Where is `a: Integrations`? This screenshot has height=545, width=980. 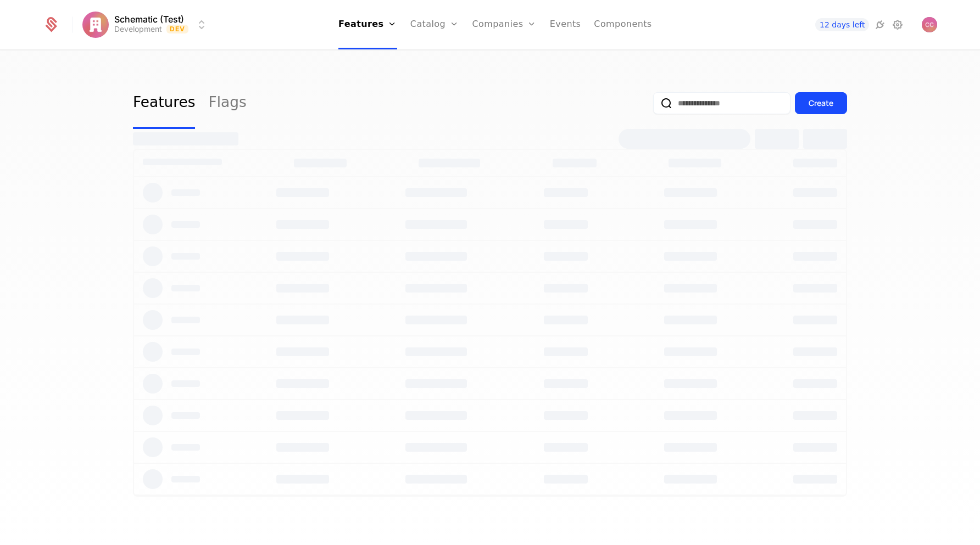
a: Integrations is located at coordinates (880, 25).